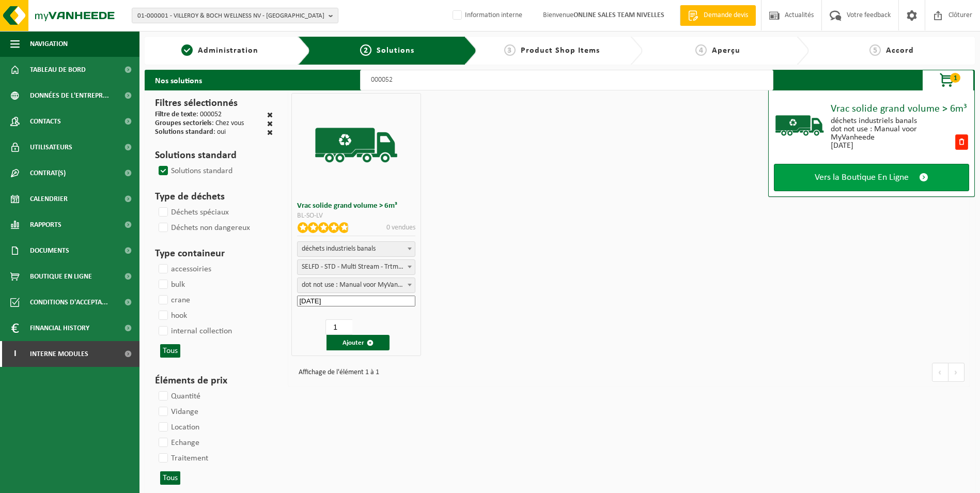  Describe the element at coordinates (900, 51) in the screenshot. I see `span: Accord` at that location.